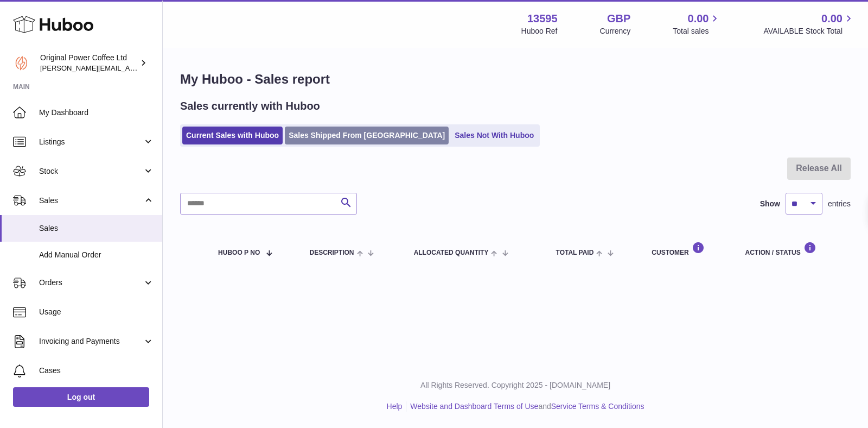 The width and height of the screenshot is (868, 428). I want to click on a: Current Sales with Huboo, so click(232, 135).